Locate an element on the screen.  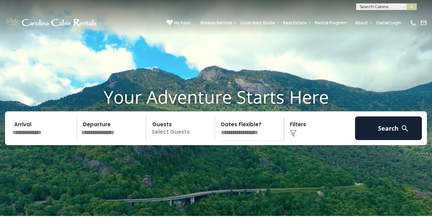
a: Owner Login is located at coordinates (389, 23).